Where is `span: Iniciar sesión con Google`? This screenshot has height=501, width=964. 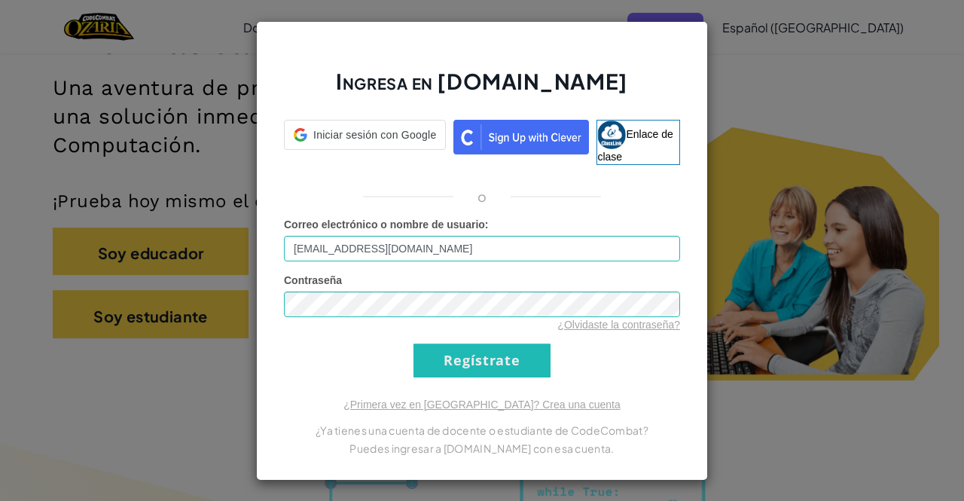
span: Iniciar sesión con Google is located at coordinates (374, 135).